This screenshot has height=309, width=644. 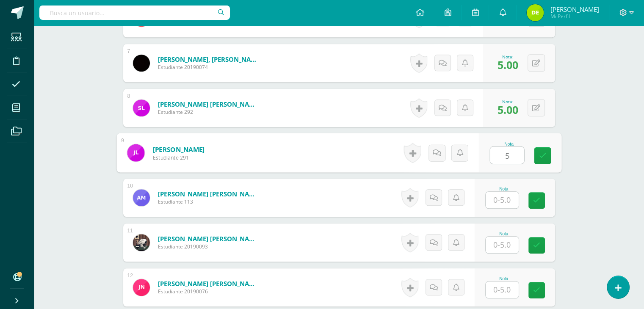 What do you see at coordinates (209, 291) in the screenshot?
I see `span: Estudiante 20190076` at bounding box center [209, 291].